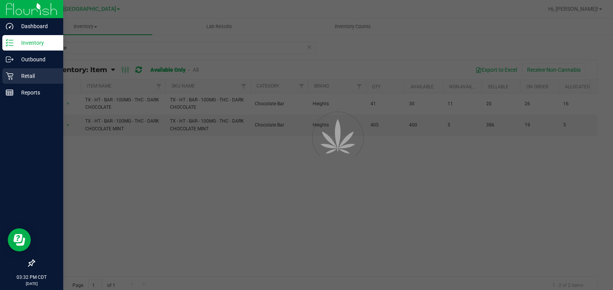 Image resolution: width=613 pixels, height=290 pixels. Describe the element at coordinates (37, 26) in the screenshot. I see `p: Dashboard` at that location.